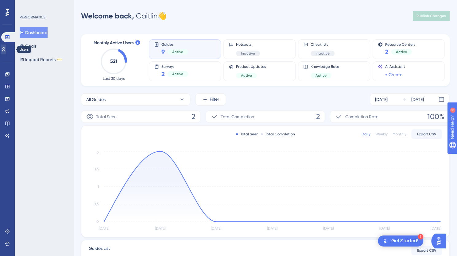  I want to click on div: Get Started!, so click(405, 241).